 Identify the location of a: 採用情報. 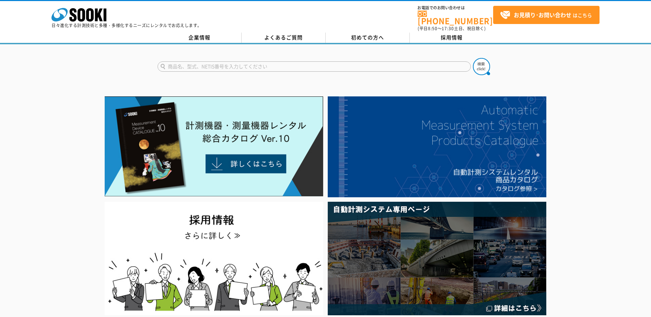
(452, 38).